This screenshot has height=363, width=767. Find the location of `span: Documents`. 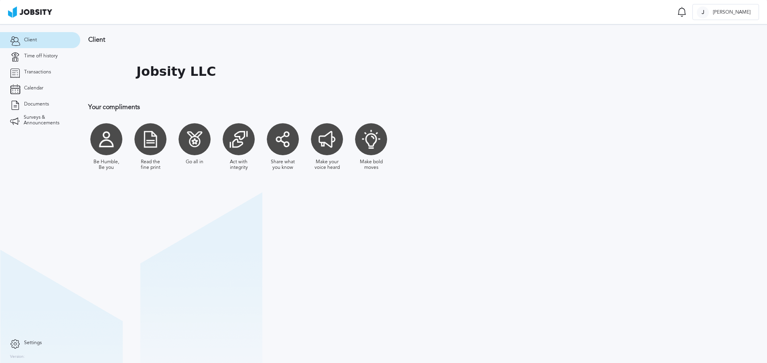

span: Documents is located at coordinates (37, 104).